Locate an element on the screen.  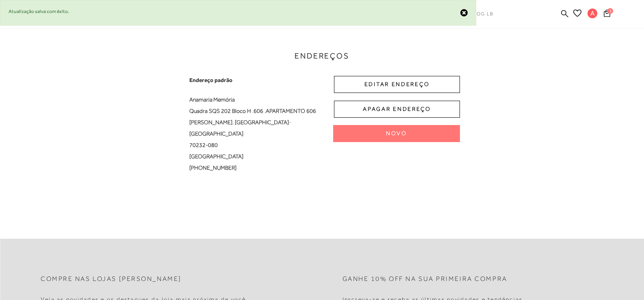
h3: Endereços is located at coordinates (322, 56).